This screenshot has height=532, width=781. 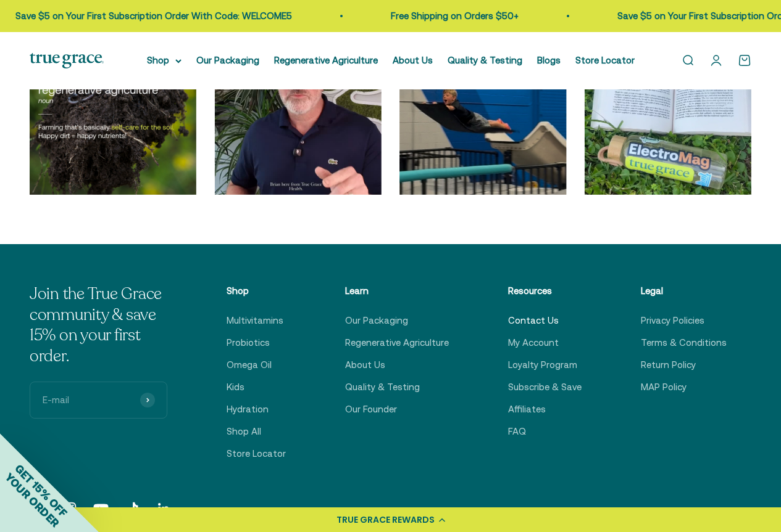 What do you see at coordinates (236, 388) in the screenshot?
I see `a: Kids` at bounding box center [236, 388].